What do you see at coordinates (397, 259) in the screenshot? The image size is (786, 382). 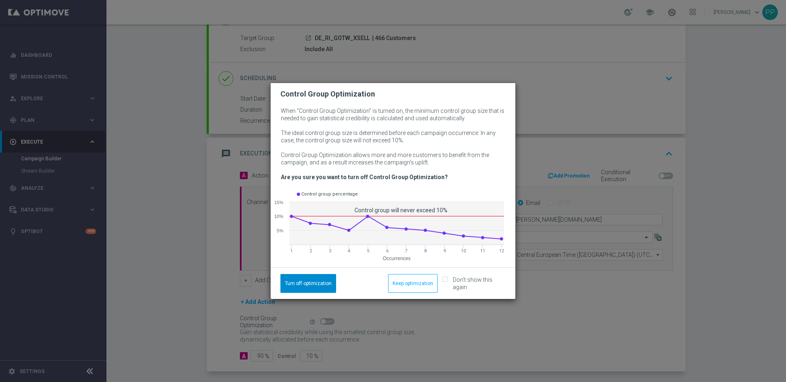 I see `text: Occurrences` at bounding box center [397, 259].